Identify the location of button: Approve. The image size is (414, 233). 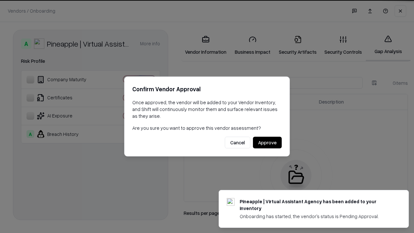
(267, 143).